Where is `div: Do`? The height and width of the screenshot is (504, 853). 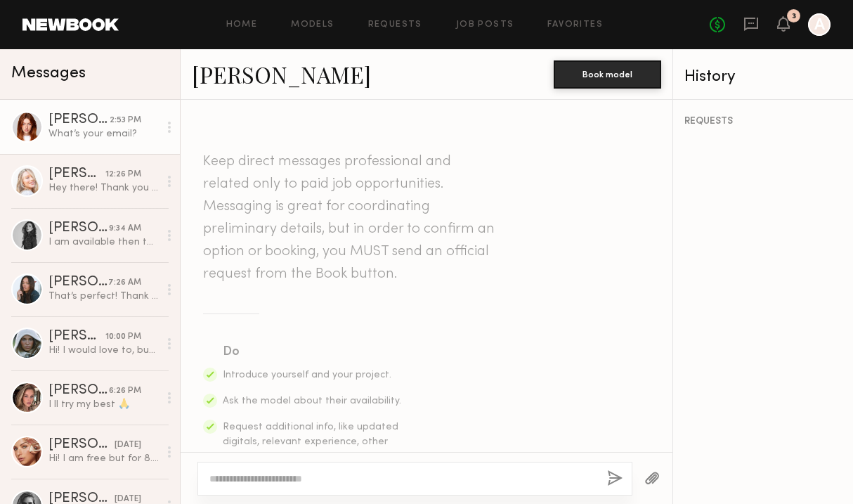
div: Do is located at coordinates (313, 352).